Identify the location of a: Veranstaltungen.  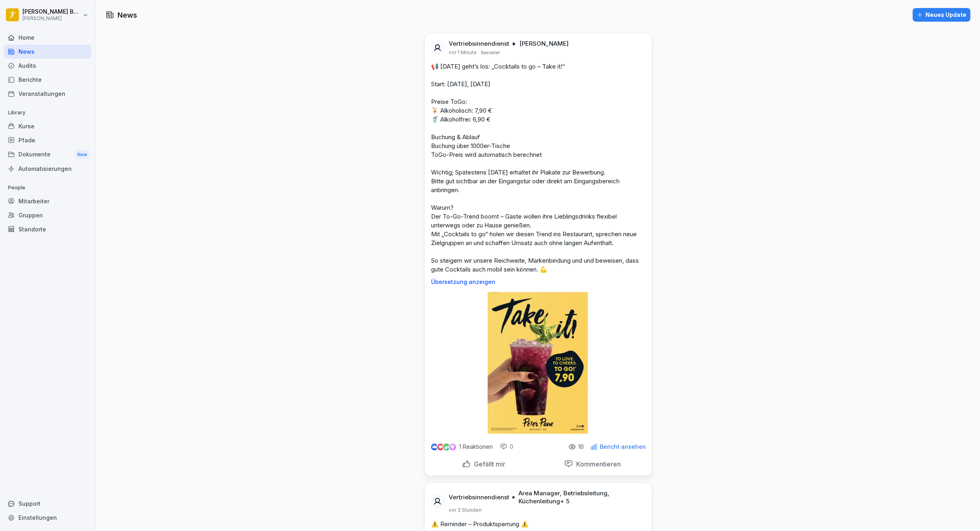
(48, 93).